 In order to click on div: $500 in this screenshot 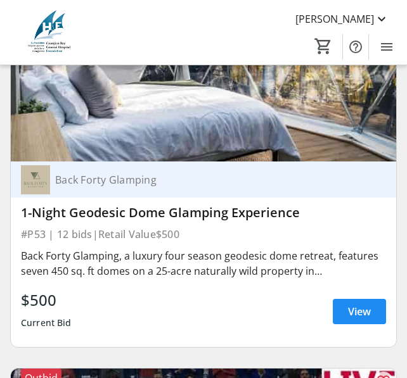, I will do `click(46, 301)`.